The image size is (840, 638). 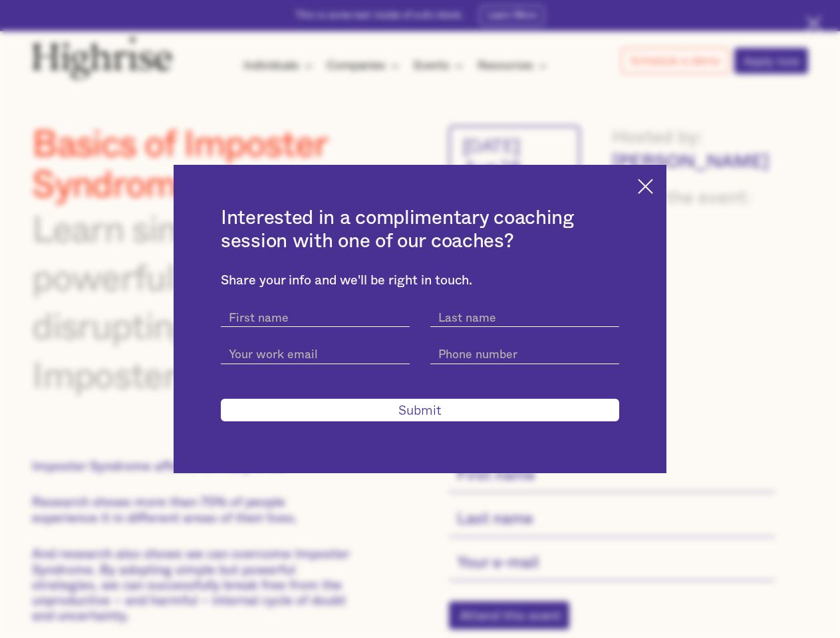 What do you see at coordinates (315, 316) in the screenshot?
I see `input: First name` at bounding box center [315, 316].